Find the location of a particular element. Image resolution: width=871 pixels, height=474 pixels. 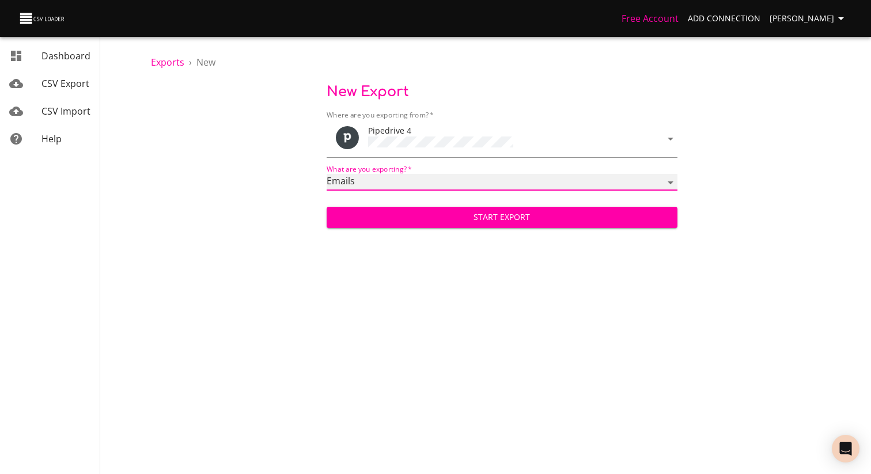

div: ToolPipedrive 4 is located at coordinates (502, 139).